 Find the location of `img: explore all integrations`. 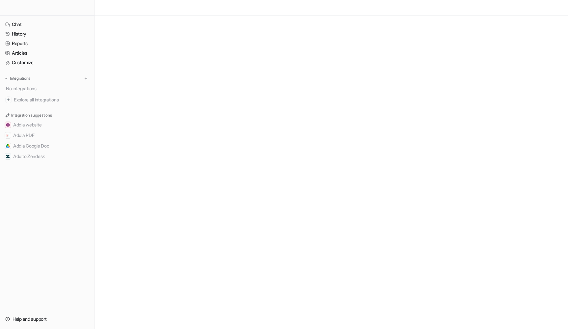

img: explore all integrations is located at coordinates (9, 100).